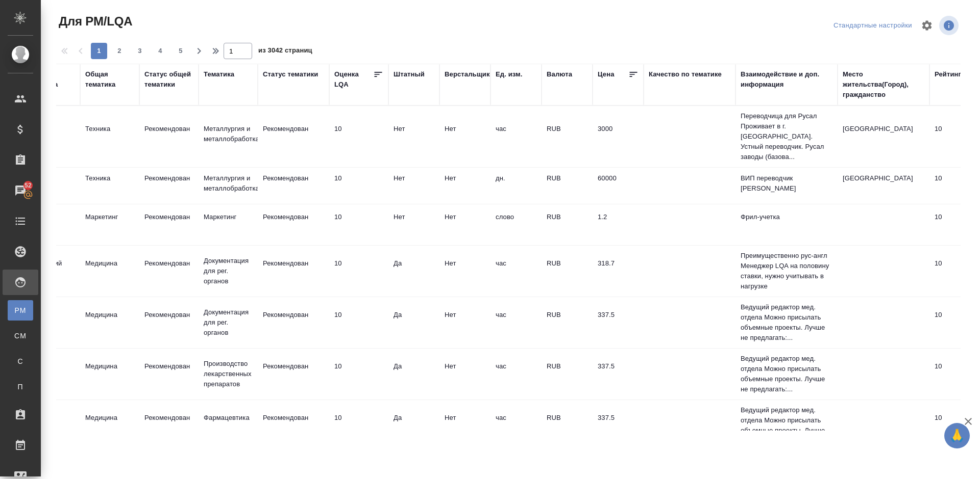 Image resolution: width=980 pixels, height=479 pixels. I want to click on div: split button, so click(872, 26).